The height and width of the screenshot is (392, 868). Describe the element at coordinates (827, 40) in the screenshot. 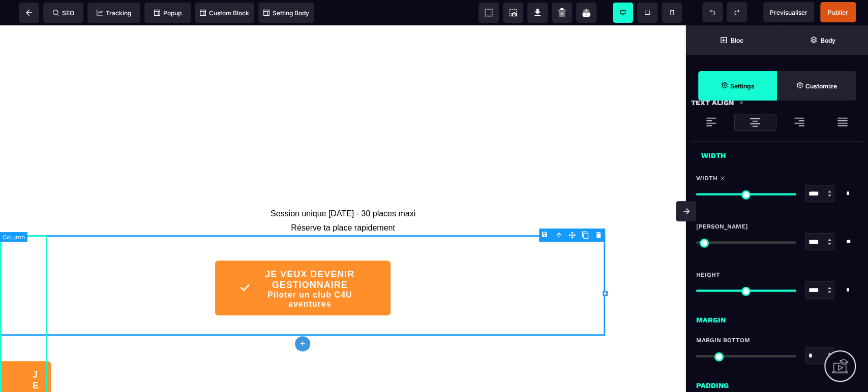

I see `strong: Body` at that location.